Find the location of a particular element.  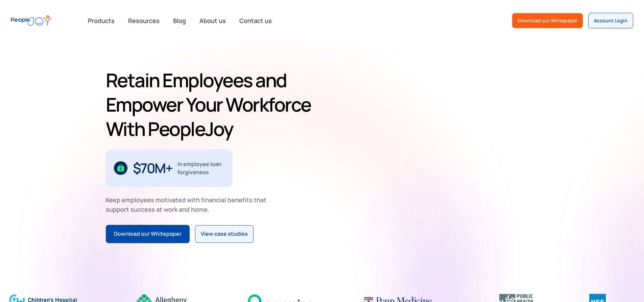

div: 1 / 3 is located at coordinates (169, 168).